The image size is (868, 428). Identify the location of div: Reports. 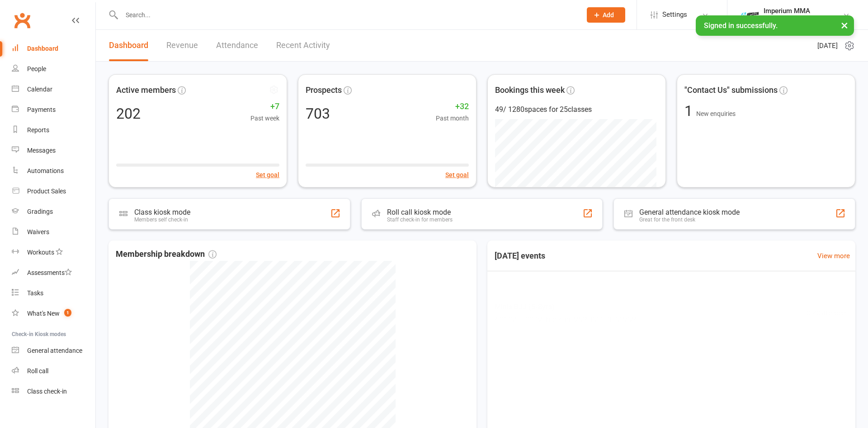
(38, 130).